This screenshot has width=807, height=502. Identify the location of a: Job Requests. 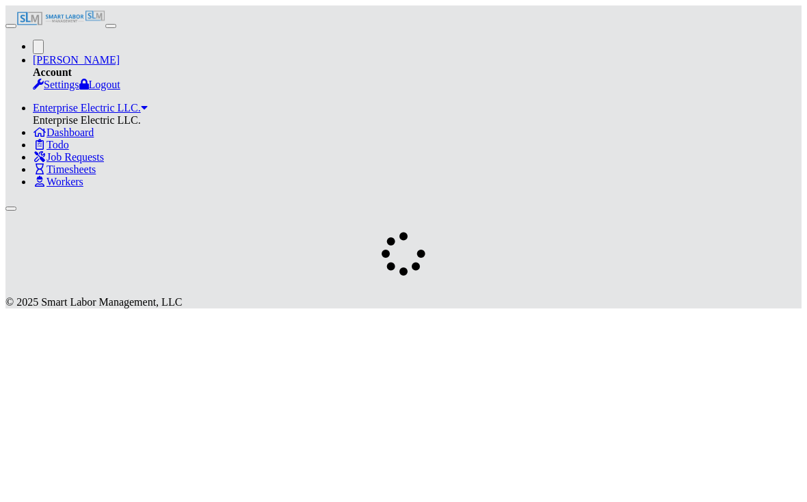
(68, 157).